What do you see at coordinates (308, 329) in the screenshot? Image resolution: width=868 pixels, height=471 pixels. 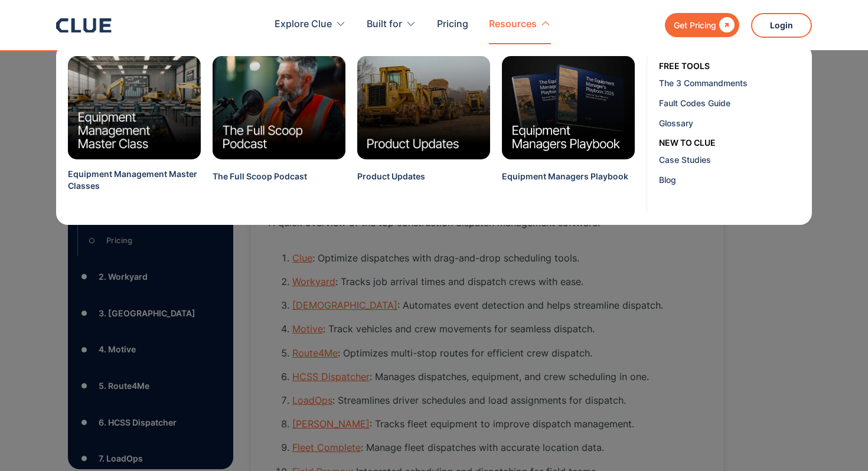 I see `a: Motive` at bounding box center [308, 329].